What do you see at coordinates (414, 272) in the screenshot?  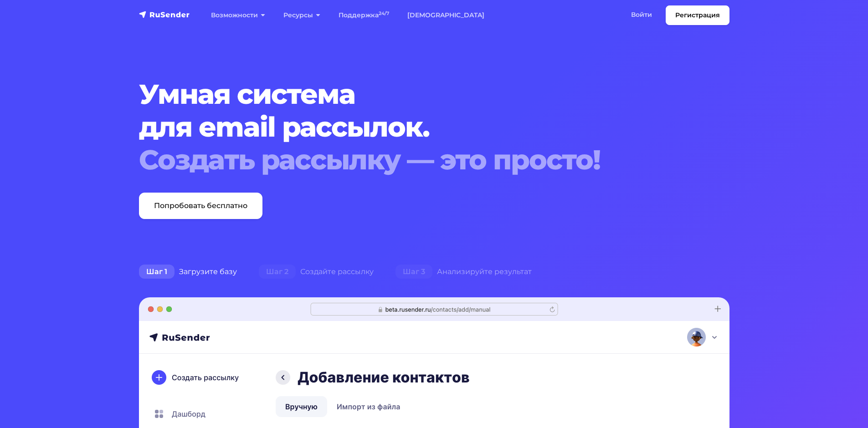 I see `span: Шаг 3` at bounding box center [414, 272].